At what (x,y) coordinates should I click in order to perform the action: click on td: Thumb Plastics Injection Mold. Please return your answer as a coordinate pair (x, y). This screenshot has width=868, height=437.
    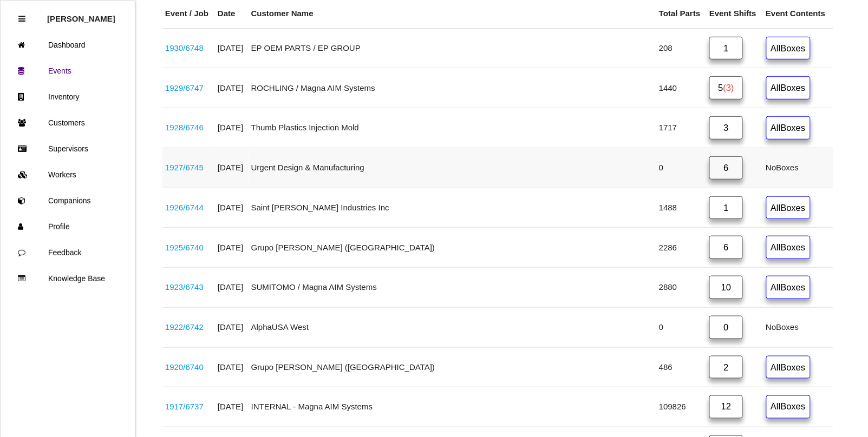
    Looking at the image, I should click on (452, 128).